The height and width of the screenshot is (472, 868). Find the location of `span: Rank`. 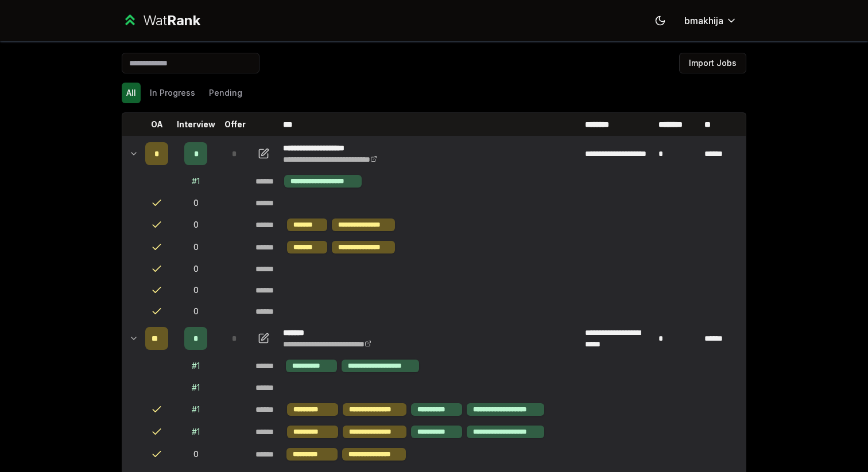

span: Rank is located at coordinates (183, 20).